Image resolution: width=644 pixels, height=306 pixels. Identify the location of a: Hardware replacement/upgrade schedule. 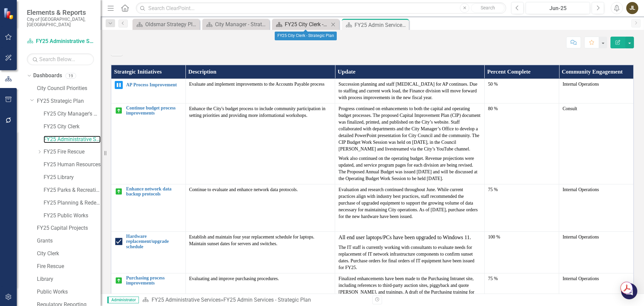
(154, 242).